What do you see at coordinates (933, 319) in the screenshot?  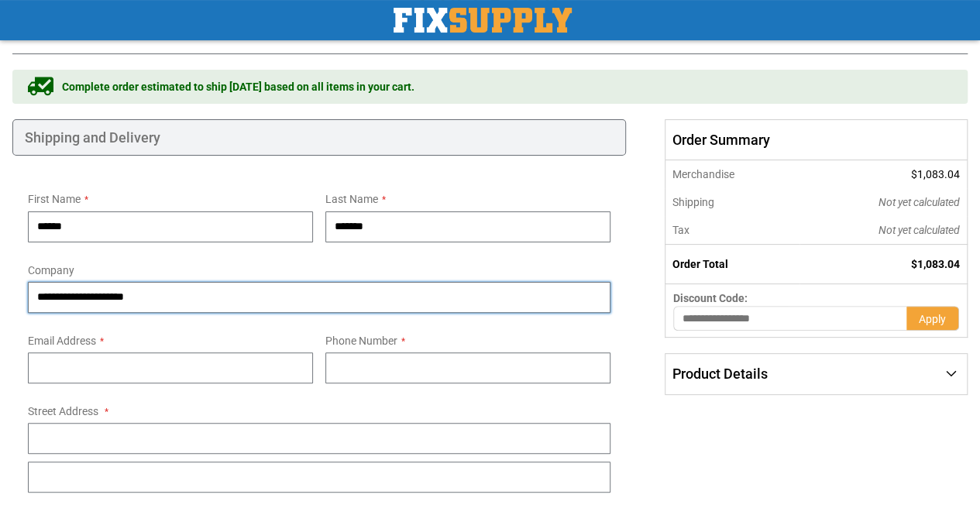 I see `button: Apply` at bounding box center [933, 319].